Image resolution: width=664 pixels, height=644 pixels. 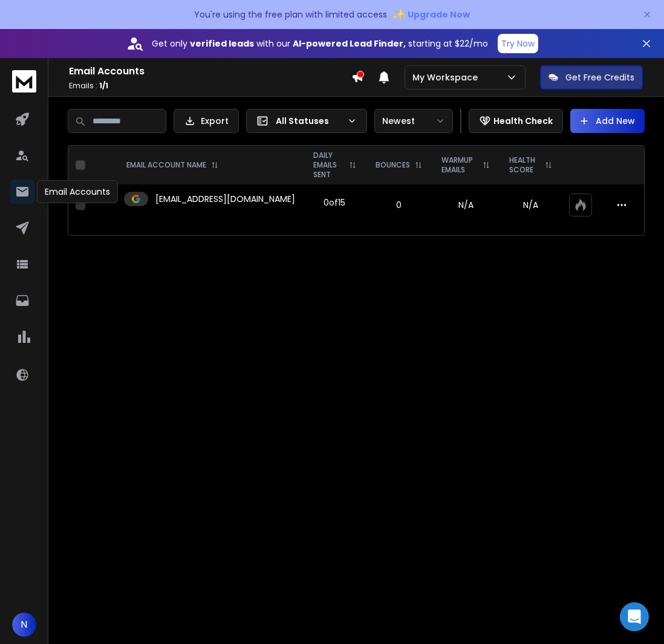 What do you see at coordinates (447, 78) in the screenshot?
I see `p: My Workspace` at bounding box center [447, 78].